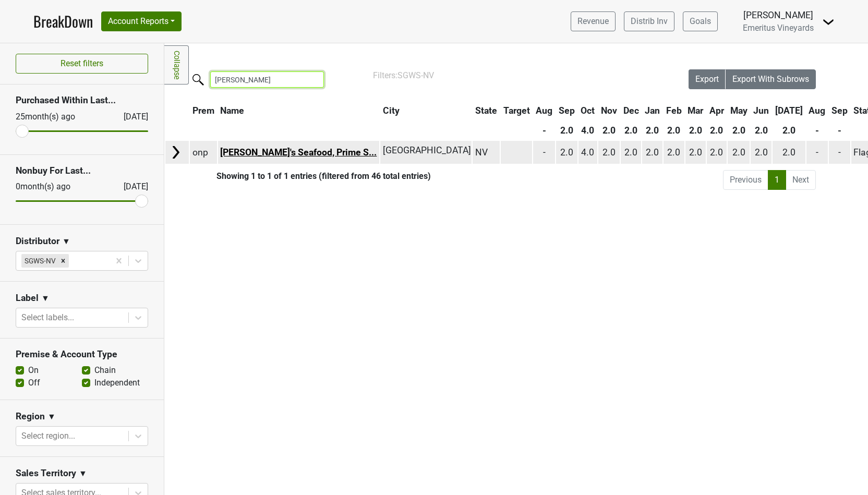 This screenshot has width=868, height=495. I want to click on span: Export, so click(706, 79).